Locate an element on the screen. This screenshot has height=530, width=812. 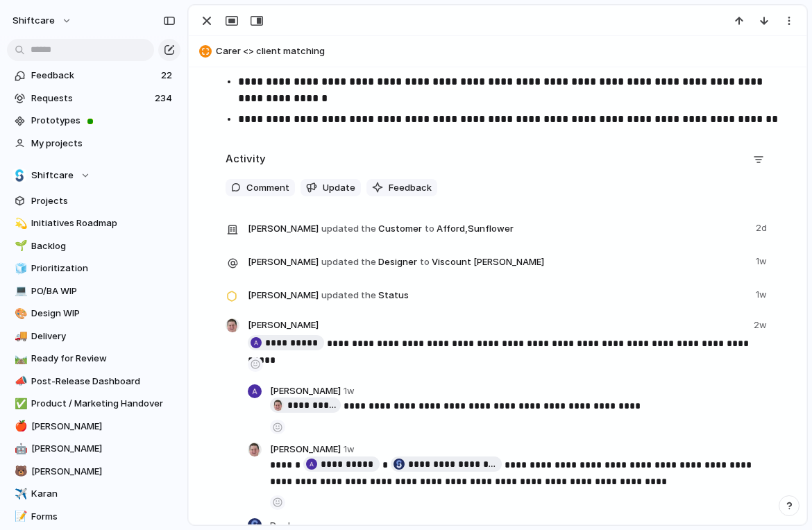
span: Karan is located at coordinates (104, 494).